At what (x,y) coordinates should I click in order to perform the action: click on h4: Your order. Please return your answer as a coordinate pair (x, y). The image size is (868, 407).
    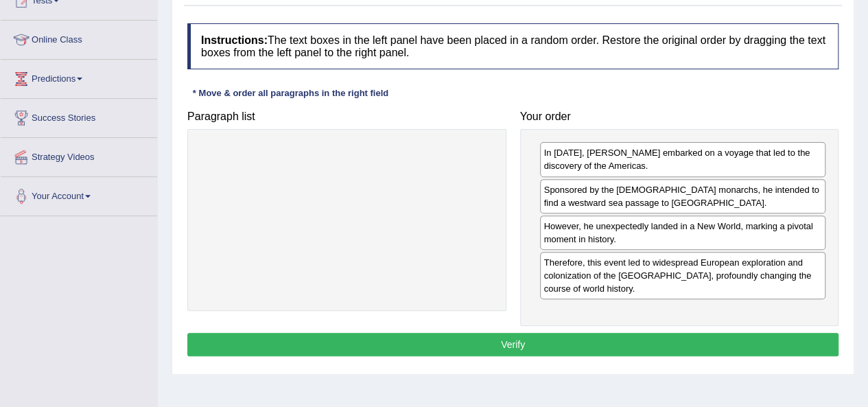
    Looking at the image, I should click on (679, 117).